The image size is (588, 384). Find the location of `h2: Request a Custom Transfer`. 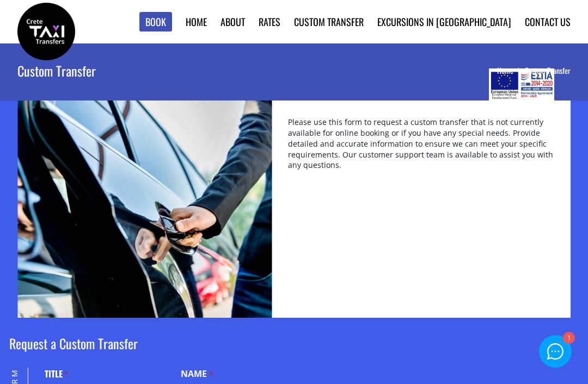

h2: Request a Custom Transfer is located at coordinates (294, 351).